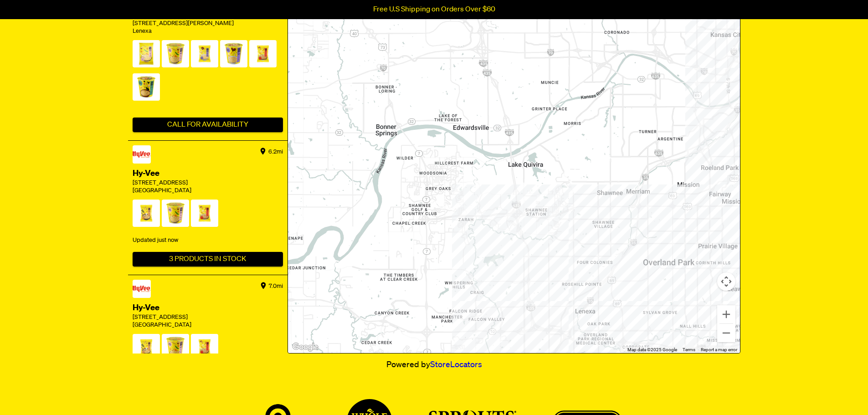 The image size is (868, 415). What do you see at coordinates (275, 152) in the screenshot?
I see `div: 6.2 mi` at bounding box center [275, 152].